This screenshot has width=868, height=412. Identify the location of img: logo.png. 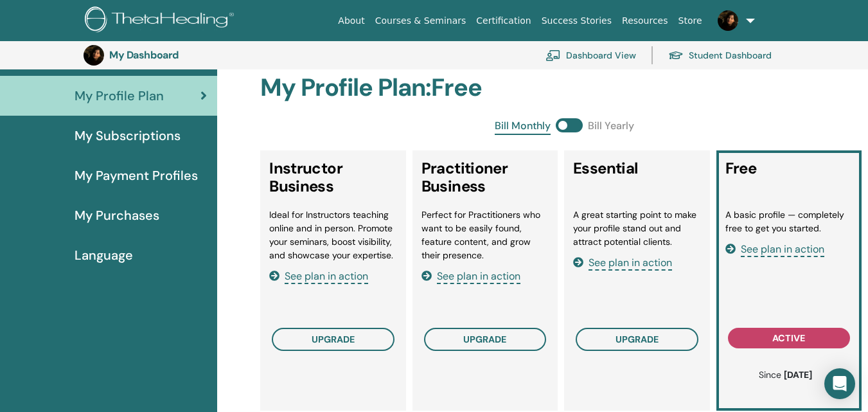
(161, 20).